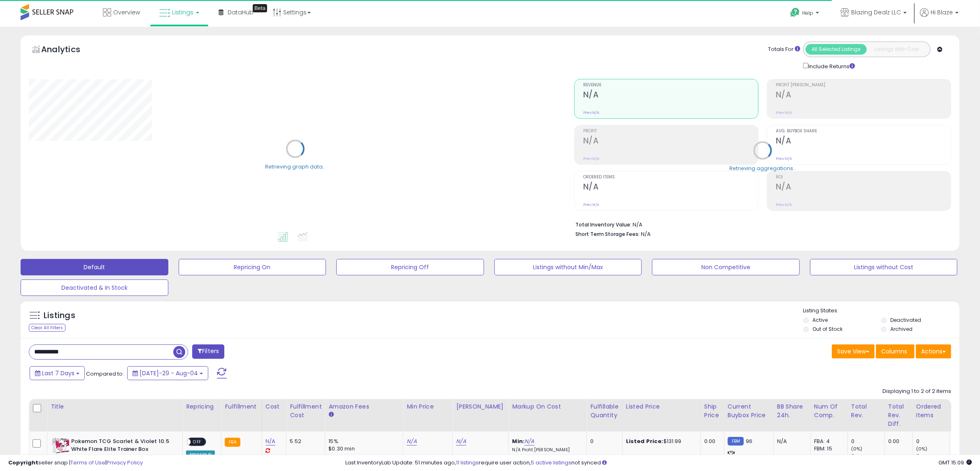 The width and height of the screenshot is (980, 471). Describe the element at coordinates (274, 407) in the screenshot. I see `div: Cost` at that location.